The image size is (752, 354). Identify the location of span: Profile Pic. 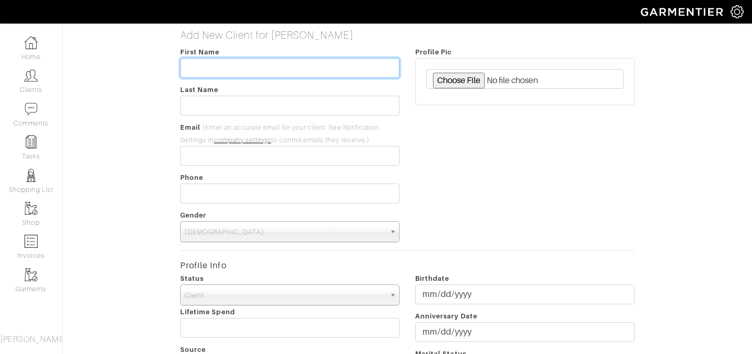
(433, 52).